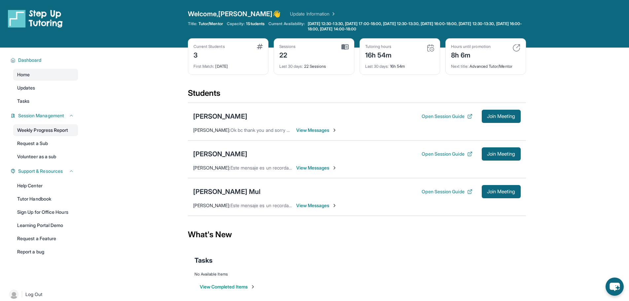  Describe the element at coordinates (357, 274) in the screenshot. I see `div: No Available Items` at that location.